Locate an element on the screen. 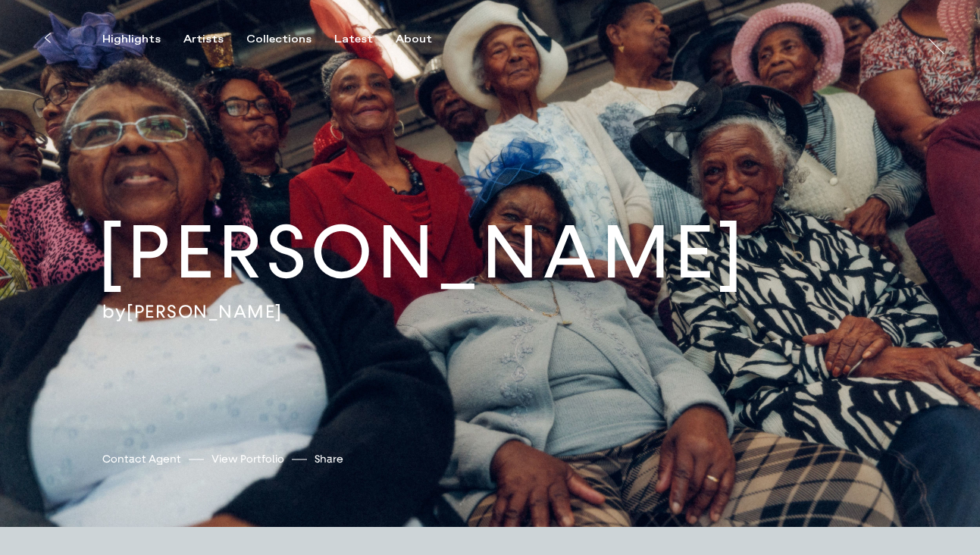 This screenshot has width=980, height=555. a: View Portfolio is located at coordinates (247, 459).